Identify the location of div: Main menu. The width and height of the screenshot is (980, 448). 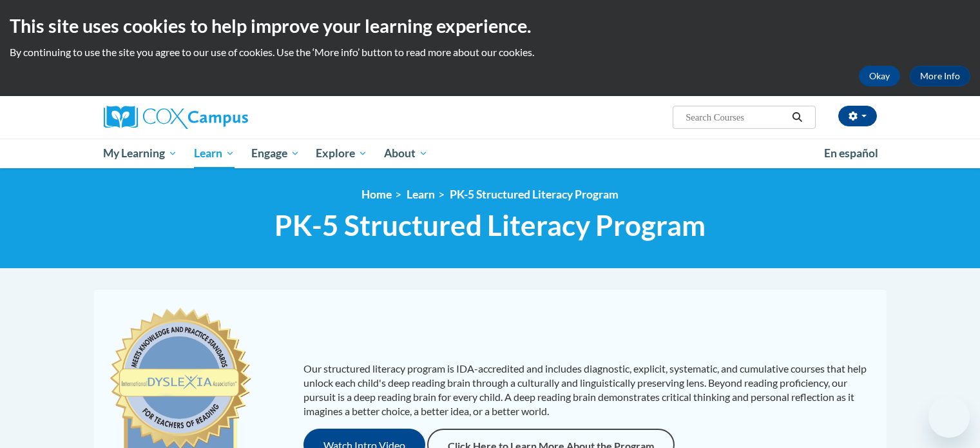
(490, 153).